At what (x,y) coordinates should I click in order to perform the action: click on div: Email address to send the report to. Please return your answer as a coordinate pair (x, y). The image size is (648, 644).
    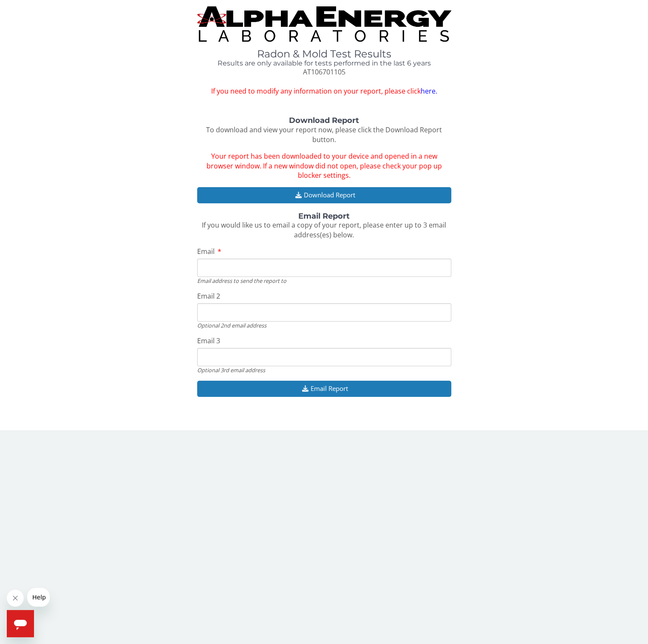
    Looking at the image, I should click on (324, 280).